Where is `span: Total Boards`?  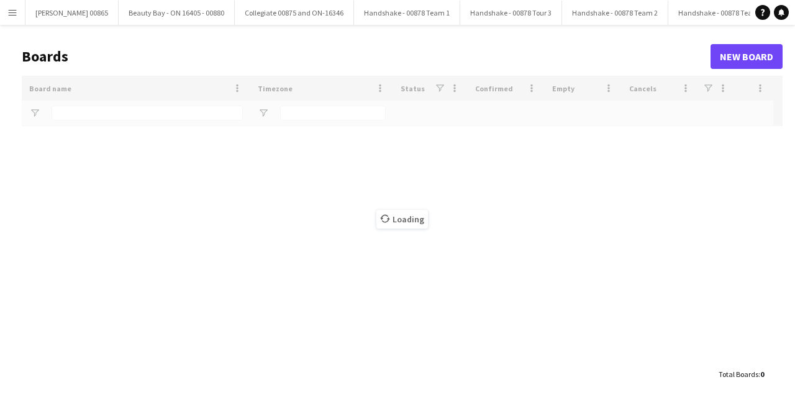
span: Total Boards is located at coordinates (739, 374).